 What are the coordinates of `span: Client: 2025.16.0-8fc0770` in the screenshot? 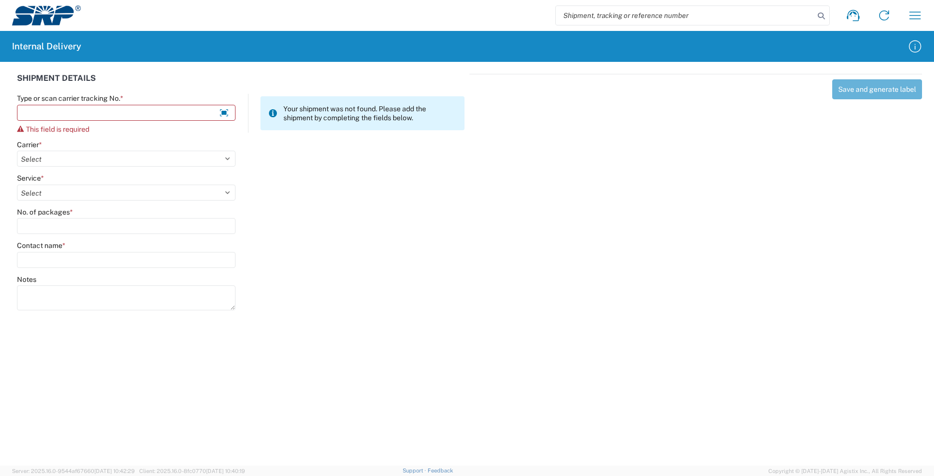 It's located at (192, 471).